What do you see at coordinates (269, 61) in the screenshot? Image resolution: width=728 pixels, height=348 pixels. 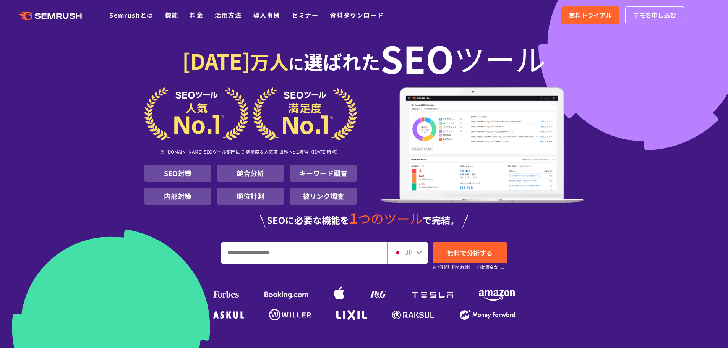 I see `span: 万人` at bounding box center [269, 61].